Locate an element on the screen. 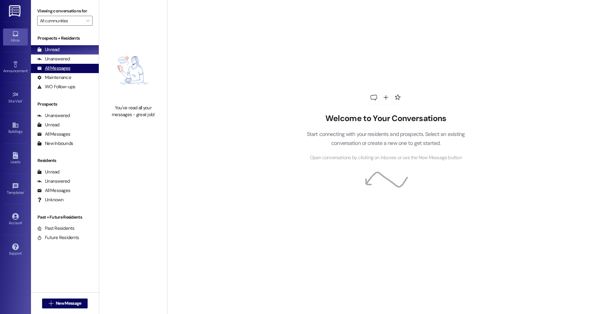 The height and width of the screenshot is (314, 604). div: Residents is located at coordinates (65, 160).